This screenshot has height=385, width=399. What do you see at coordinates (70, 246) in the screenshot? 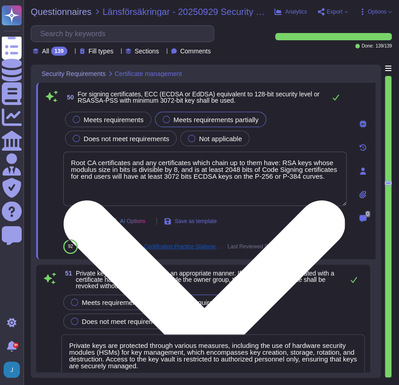
I see `span: 92` at bounding box center [70, 246].